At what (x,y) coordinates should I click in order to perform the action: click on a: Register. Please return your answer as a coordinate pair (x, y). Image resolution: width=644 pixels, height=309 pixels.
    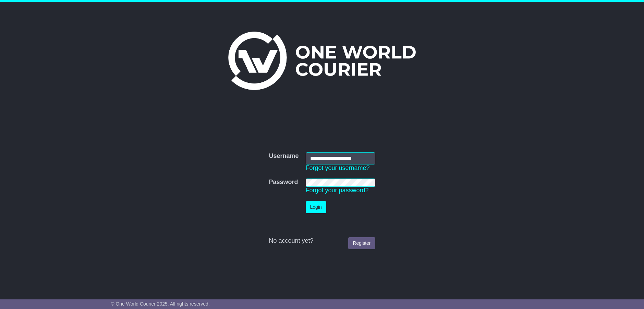
    Looking at the image, I should click on (362, 243).